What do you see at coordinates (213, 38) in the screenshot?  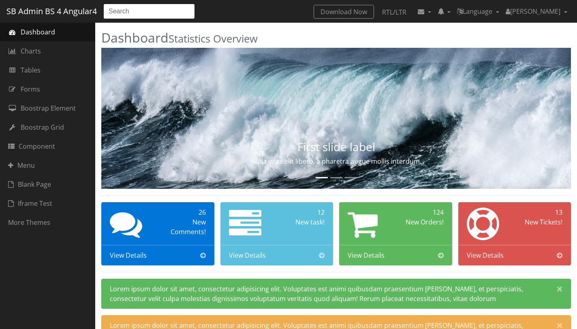 I see `small: Statistics Overview` at bounding box center [213, 38].